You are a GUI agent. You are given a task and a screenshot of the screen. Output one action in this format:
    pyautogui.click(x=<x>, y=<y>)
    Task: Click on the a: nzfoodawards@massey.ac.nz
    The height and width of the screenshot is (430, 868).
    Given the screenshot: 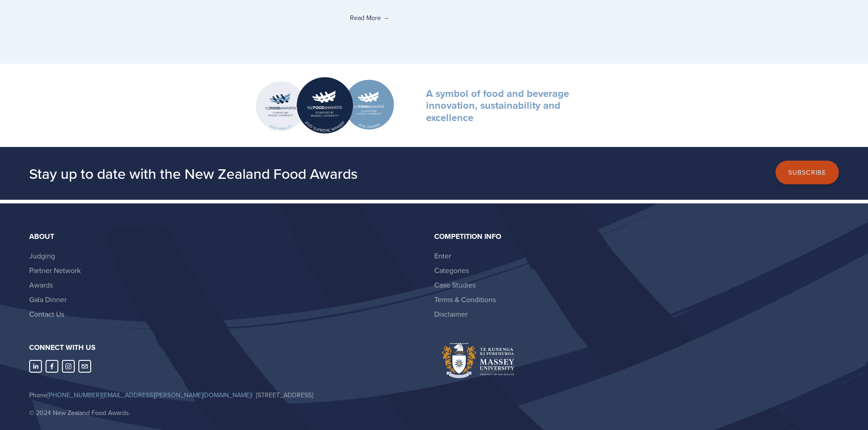 What is the action you would take?
    pyautogui.click(x=85, y=367)
    